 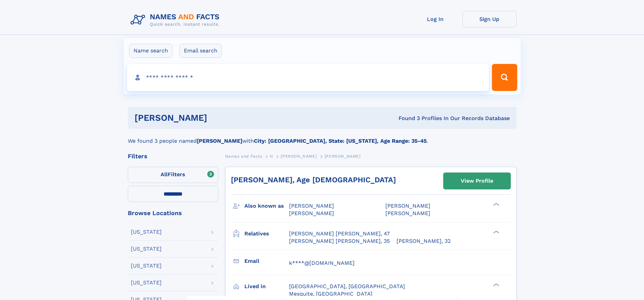 What do you see at coordinates (477, 181) in the screenshot?
I see `div: View Profile` at bounding box center [477, 181].